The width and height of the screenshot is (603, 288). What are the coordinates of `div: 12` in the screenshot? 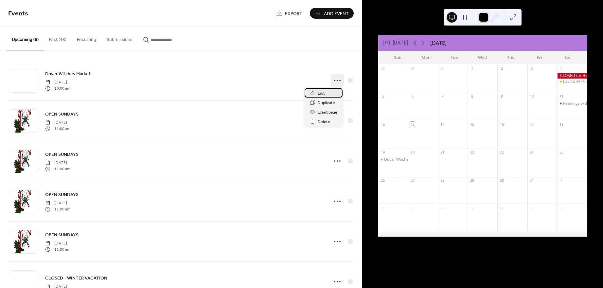 It's located at (382, 124).